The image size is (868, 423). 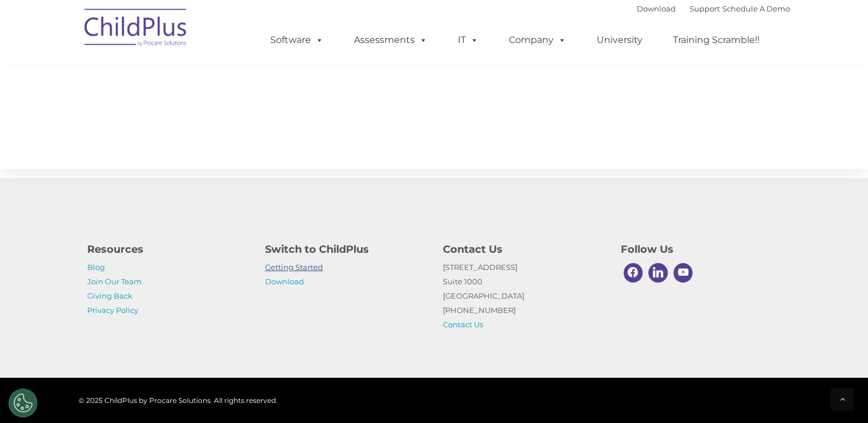 What do you see at coordinates (294, 267) in the screenshot?
I see `a: Getting Started` at bounding box center [294, 267].